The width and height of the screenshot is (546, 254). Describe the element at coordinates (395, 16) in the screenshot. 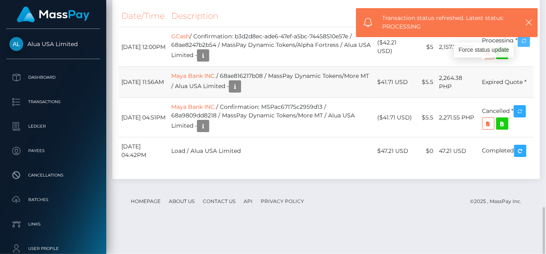

I see `th: Amount` at that location.